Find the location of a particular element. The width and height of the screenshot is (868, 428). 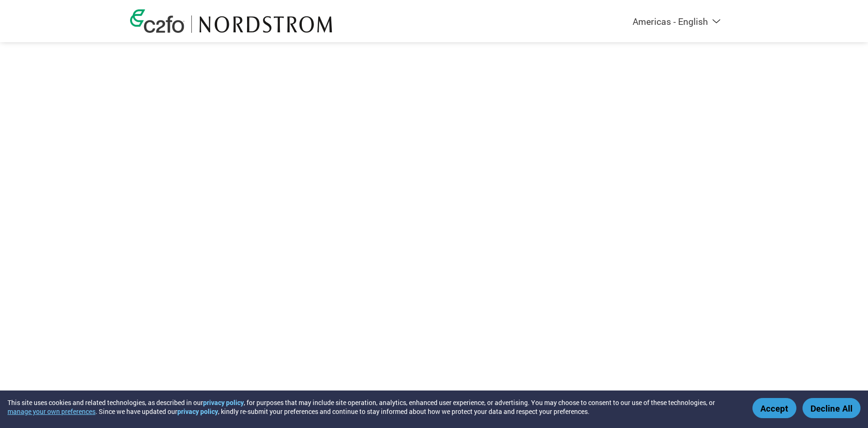

button: manage your own preferences is located at coordinates (51, 411).